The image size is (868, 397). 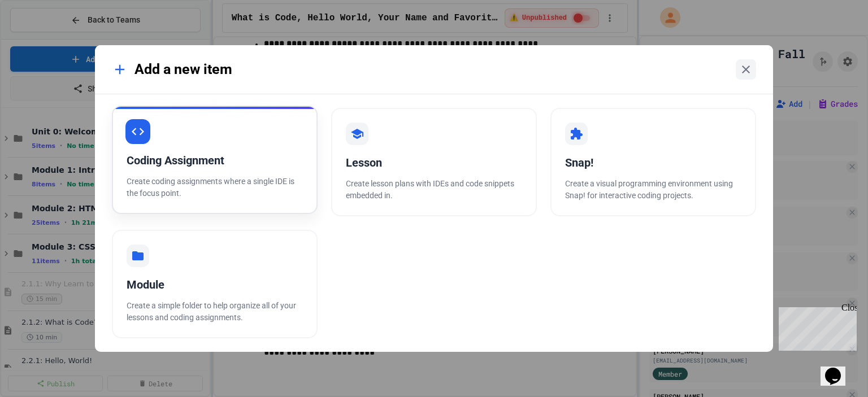 I want to click on div: Add a new item, so click(x=172, y=70).